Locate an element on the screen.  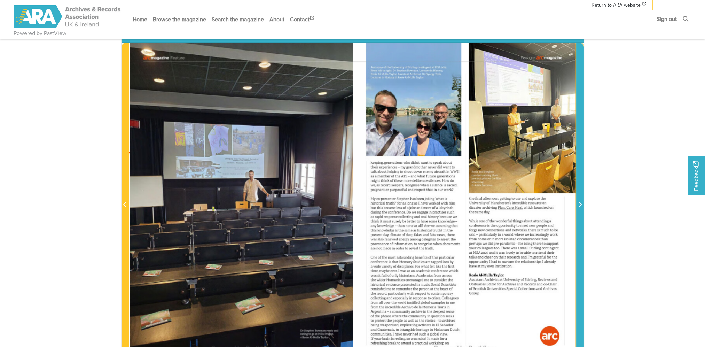
a: ARA - ARC Magazine | Powered by PastView logo is located at coordinates (68, 16).